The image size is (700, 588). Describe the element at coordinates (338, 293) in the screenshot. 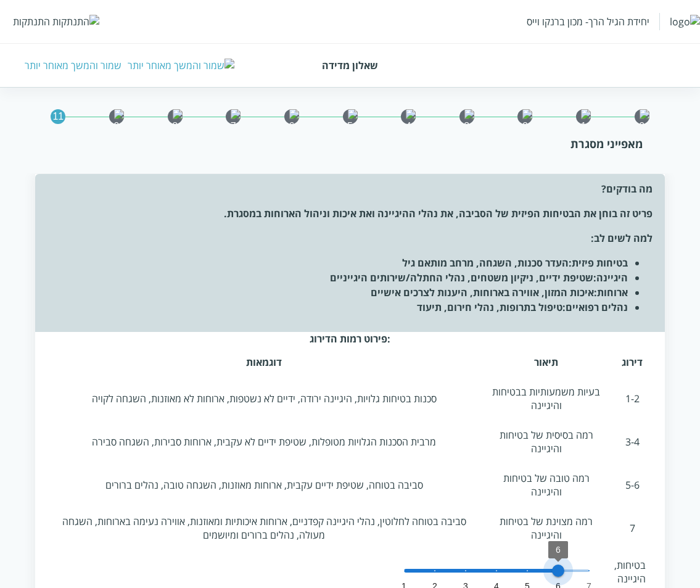

I see `li: איכות המזון, אווירה בארוחות, היענות לצרכים אישיים` at that location.